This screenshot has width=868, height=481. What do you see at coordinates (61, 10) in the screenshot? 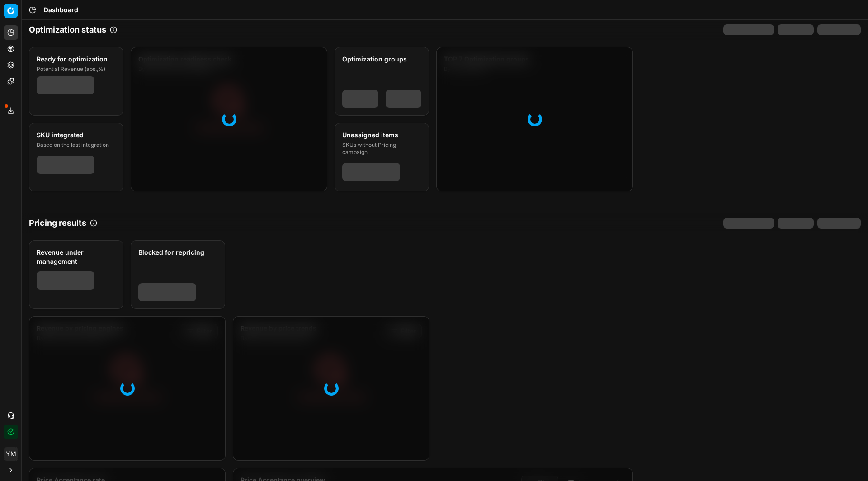
I see `span: Dashboard` at bounding box center [61, 10].